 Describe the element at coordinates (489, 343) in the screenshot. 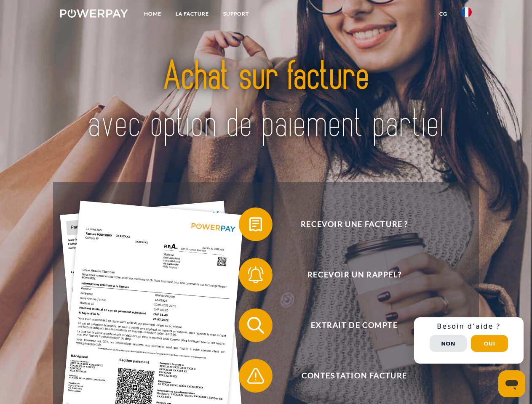

I see `button: Oui` at that location.